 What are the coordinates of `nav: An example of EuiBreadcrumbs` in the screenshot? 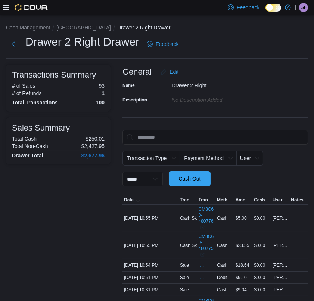 It's located at (157, 28).